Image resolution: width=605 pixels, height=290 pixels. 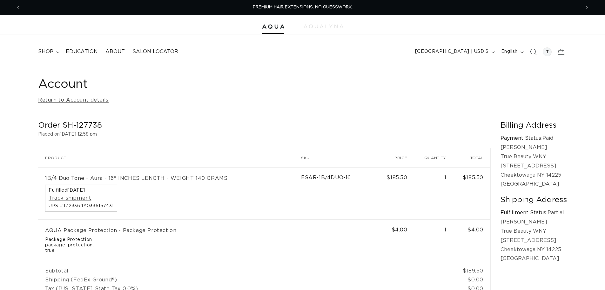 I want to click on span: Education, so click(x=82, y=51).